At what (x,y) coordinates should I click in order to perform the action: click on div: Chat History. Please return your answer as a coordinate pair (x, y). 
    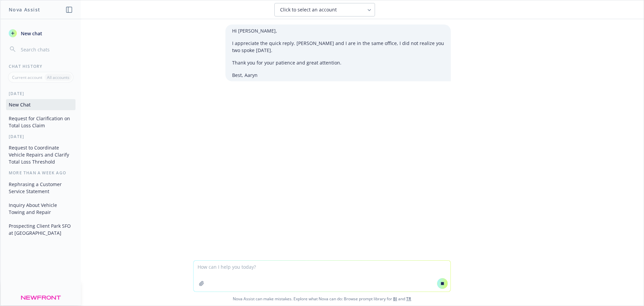
    Looking at the image, I should click on (40, 66).